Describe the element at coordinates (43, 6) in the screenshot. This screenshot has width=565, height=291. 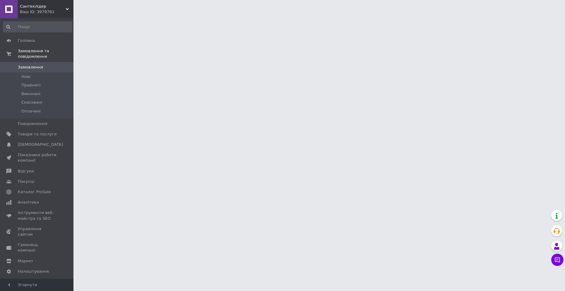
I see `span: Сантехлідер` at that location.